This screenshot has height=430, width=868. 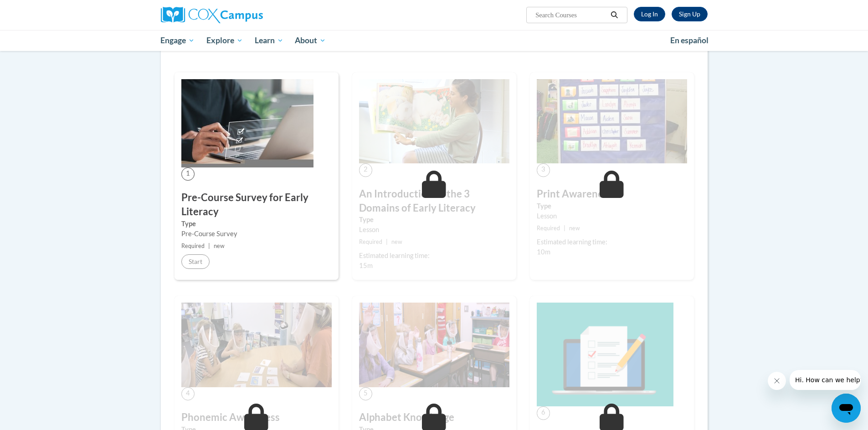 What do you see at coordinates (187, 394) in the screenshot?
I see `span: 4` at bounding box center [187, 394].